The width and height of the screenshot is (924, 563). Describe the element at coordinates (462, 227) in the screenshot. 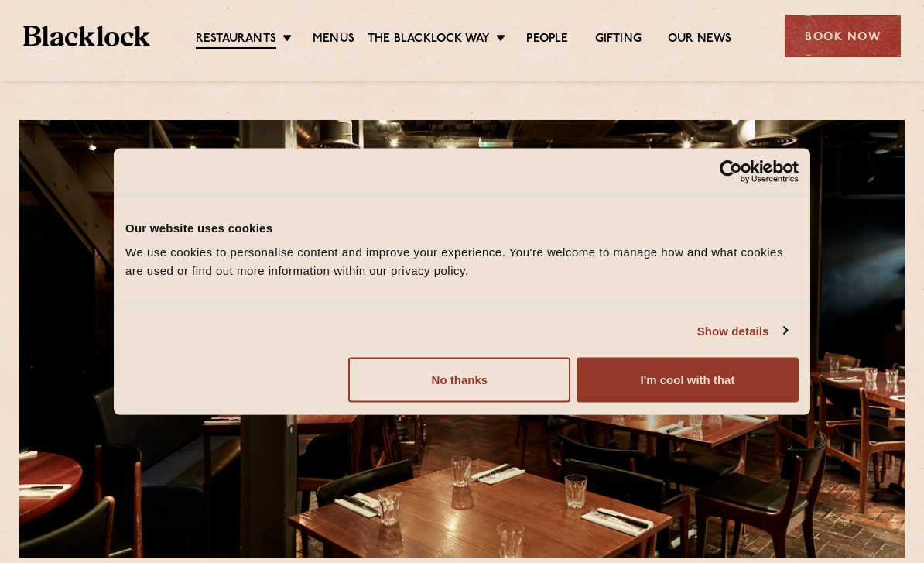

I see `div: Our website uses cookies` at that location.